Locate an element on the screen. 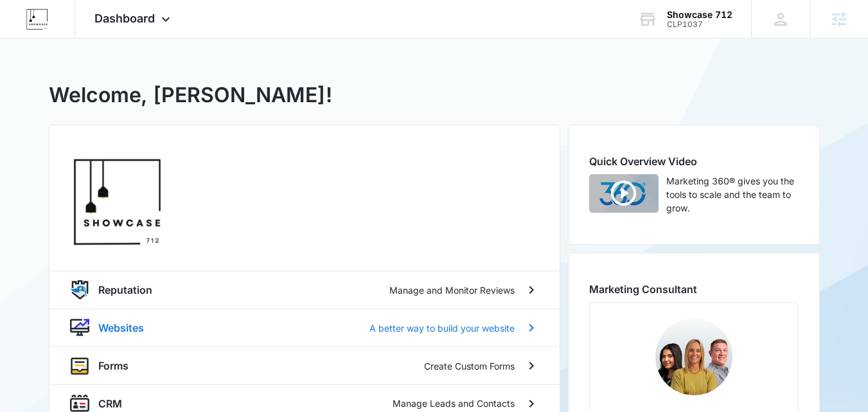 The height and width of the screenshot is (412, 868). a: websiteWebsitesA better way to build your website is located at coordinates (304, 327).